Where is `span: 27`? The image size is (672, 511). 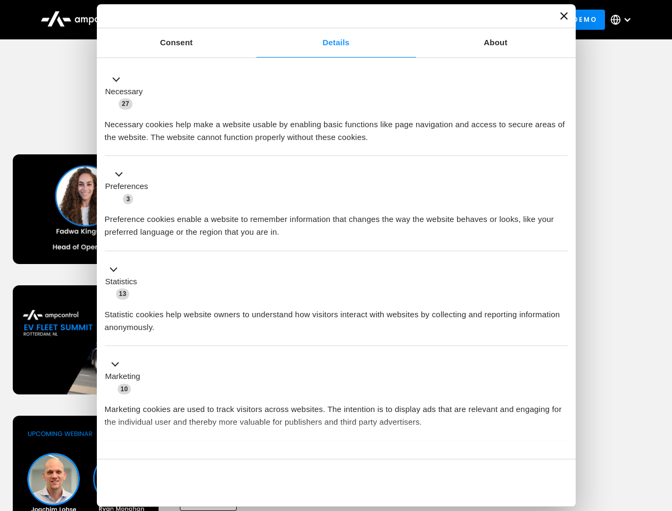
span: 27 is located at coordinates (126, 104).